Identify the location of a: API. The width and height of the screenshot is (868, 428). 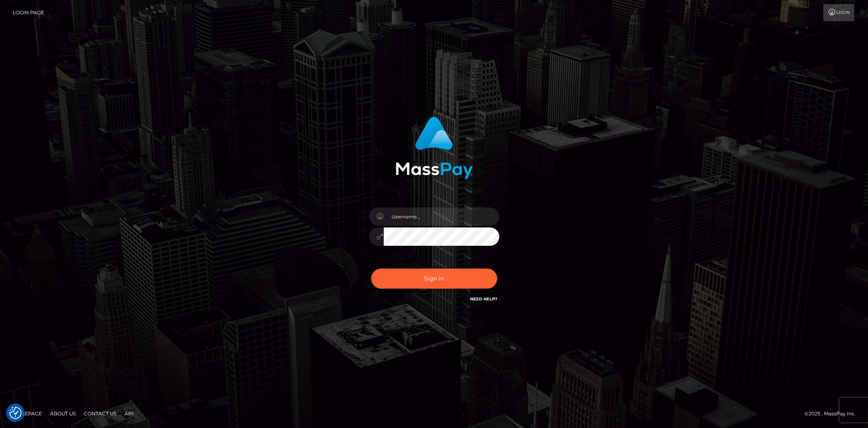
(129, 413).